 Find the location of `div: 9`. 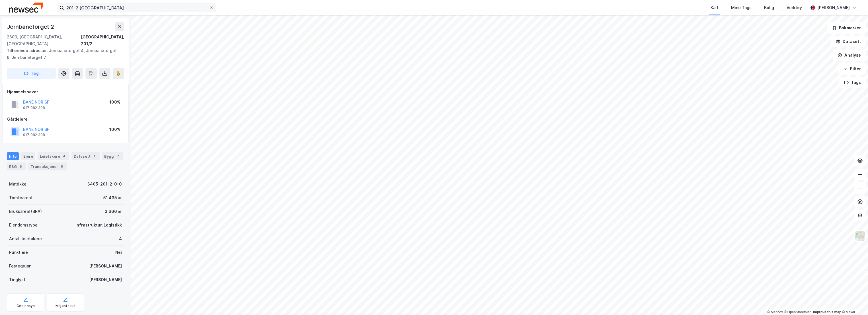

div: 9 is located at coordinates (62, 166).